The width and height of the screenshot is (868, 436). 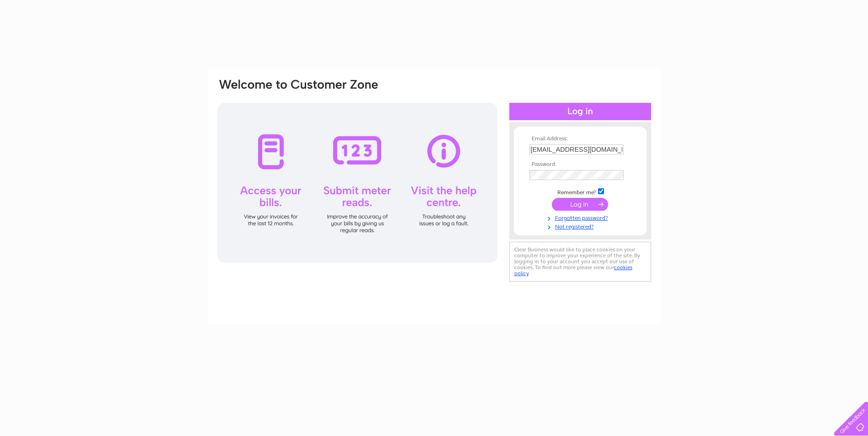 I want to click on th: Password:, so click(x=580, y=164).